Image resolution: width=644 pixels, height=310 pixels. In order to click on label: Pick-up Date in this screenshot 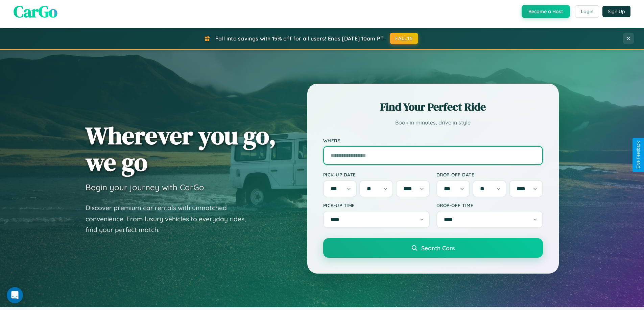, I will do `click(377, 174)`.